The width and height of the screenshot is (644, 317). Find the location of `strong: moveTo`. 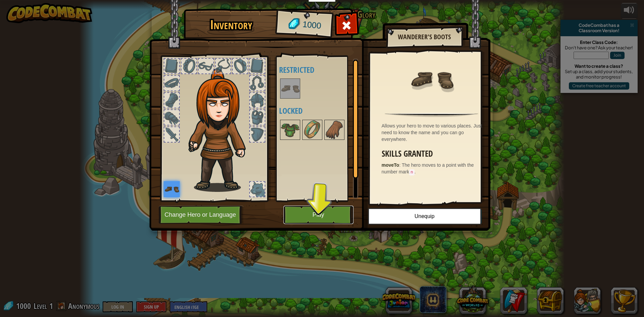

strong: moveTo is located at coordinates (390, 165).